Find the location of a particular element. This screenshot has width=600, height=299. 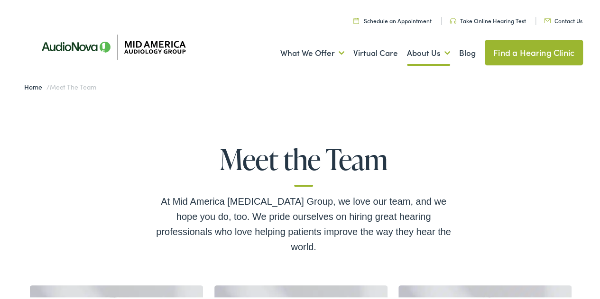

a: Schedule an Appointment is located at coordinates (392, 18).